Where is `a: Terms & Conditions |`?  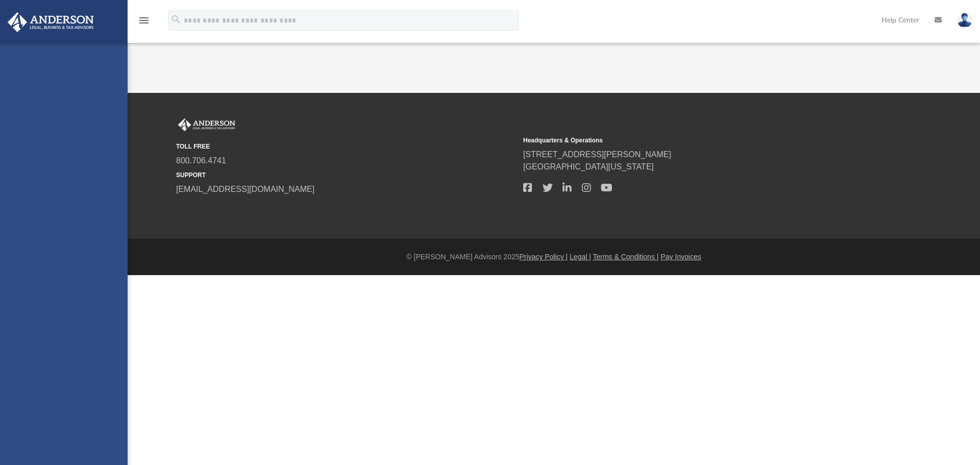
a: Terms & Conditions | is located at coordinates (626, 257).